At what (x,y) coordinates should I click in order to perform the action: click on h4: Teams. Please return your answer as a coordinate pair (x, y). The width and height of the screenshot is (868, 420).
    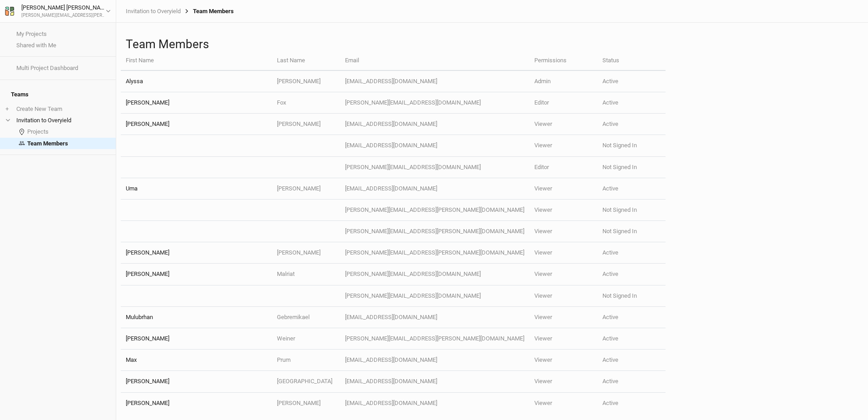
    Looking at the image, I should click on (58, 95).